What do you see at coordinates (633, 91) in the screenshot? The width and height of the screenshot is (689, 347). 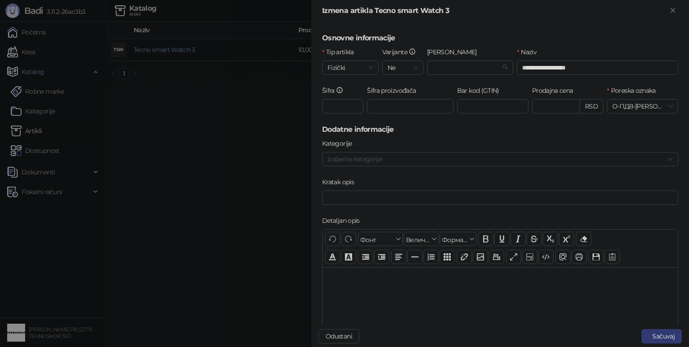 I see `label: Poreska oznaka` at bounding box center [633, 91].